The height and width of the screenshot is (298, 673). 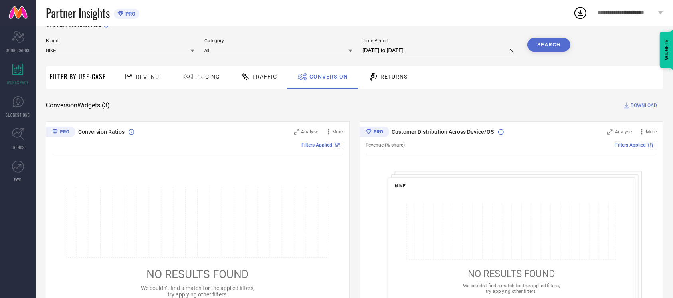 What do you see at coordinates (149, 77) in the screenshot?
I see `span: Revenue` at bounding box center [149, 77].